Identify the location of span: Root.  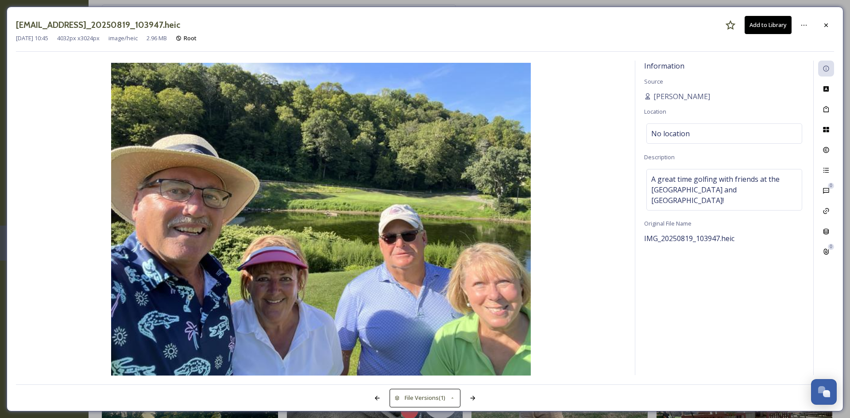
(190, 38).